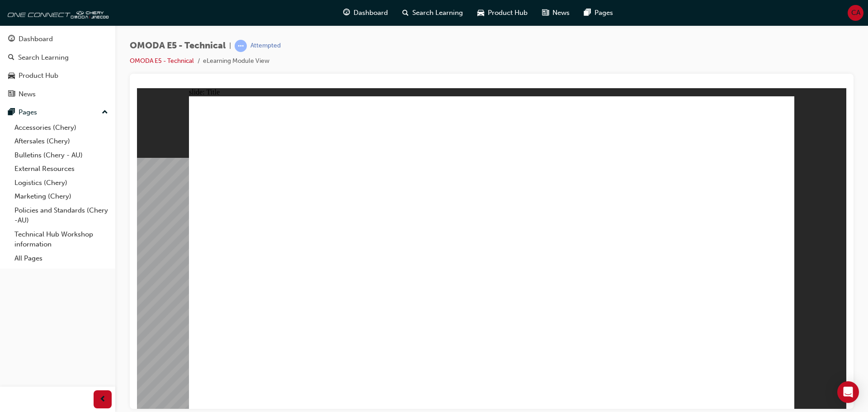 The image size is (868, 412). I want to click on span: learningRecordVerb_ATTEMPT-icon, so click(240, 46).